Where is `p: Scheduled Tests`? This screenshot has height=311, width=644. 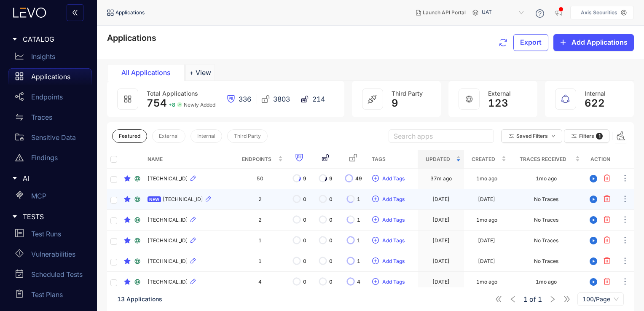 p: Scheduled Tests is located at coordinates (57, 275).